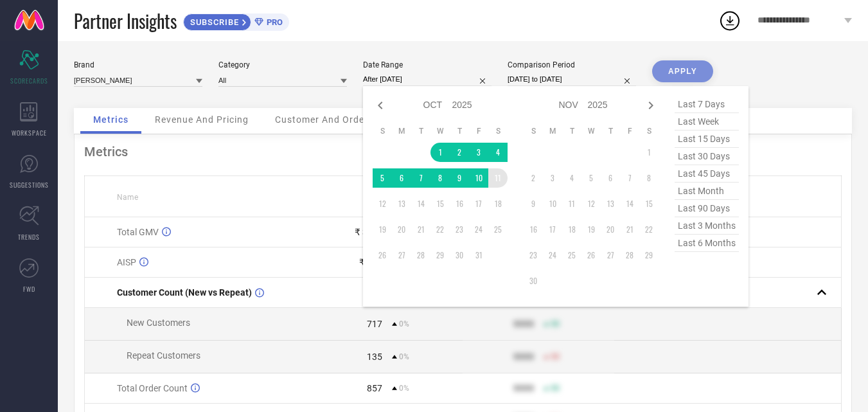 This screenshot has height=412, width=868. I want to click on div: 717, so click(374, 323).